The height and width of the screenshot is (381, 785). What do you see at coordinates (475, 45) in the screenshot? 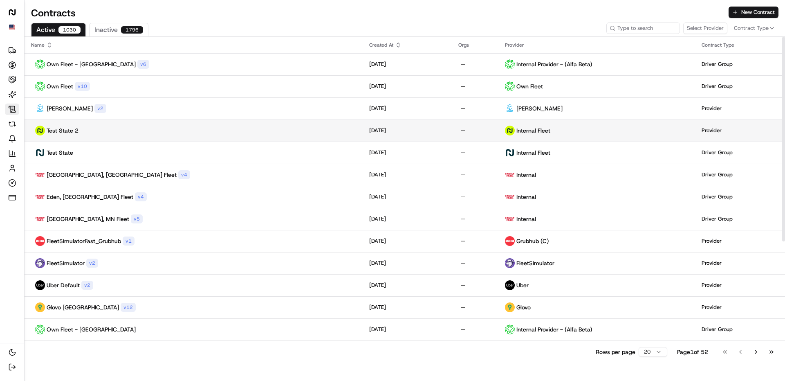
I see `div: Orgs` at bounding box center [475, 45].